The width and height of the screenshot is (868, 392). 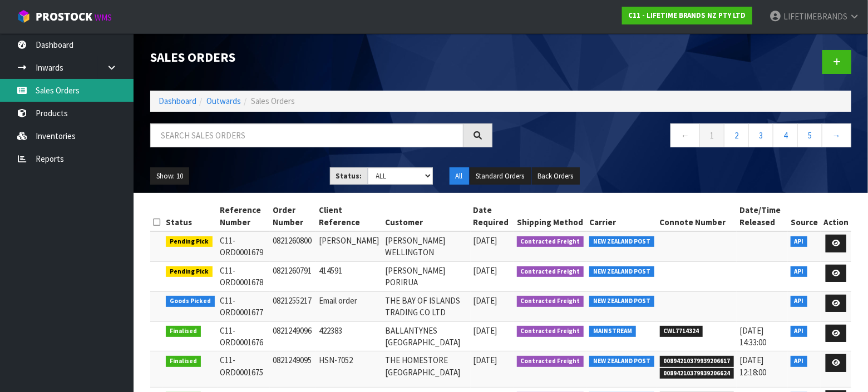 What do you see at coordinates (687, 15) in the screenshot?
I see `strong: C11 - LIFETIME BRANDS NZ PTY LTD` at bounding box center [687, 15].